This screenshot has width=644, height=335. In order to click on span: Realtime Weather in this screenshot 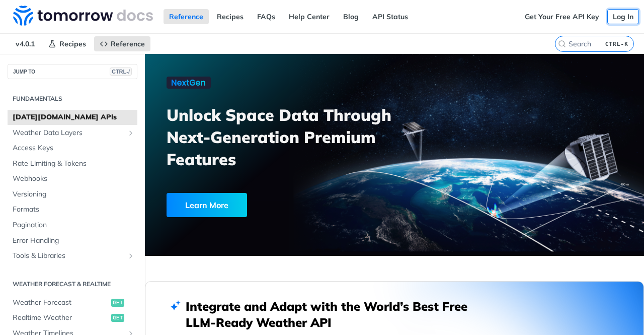, I will do `click(61, 317)`.